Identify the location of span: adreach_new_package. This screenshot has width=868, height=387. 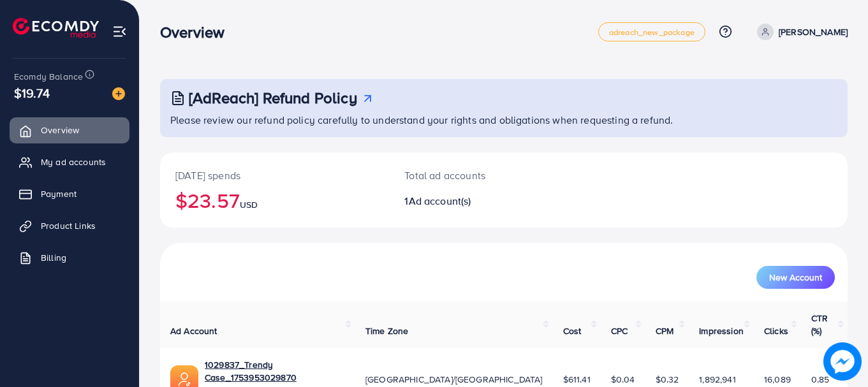
(652, 32).